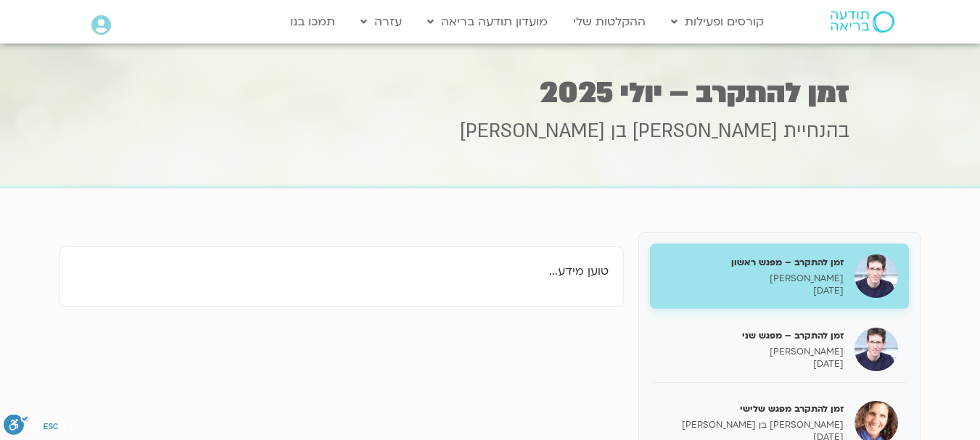  I want to click on a: מועדון תודעה בריאה, so click(487, 22).